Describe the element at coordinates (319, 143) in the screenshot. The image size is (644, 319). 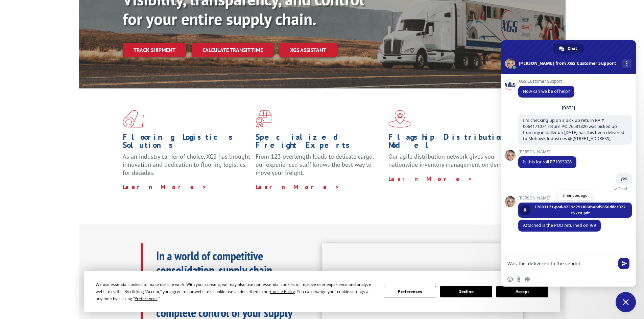
I see `h1: Specialized Freight Experts` at that location.